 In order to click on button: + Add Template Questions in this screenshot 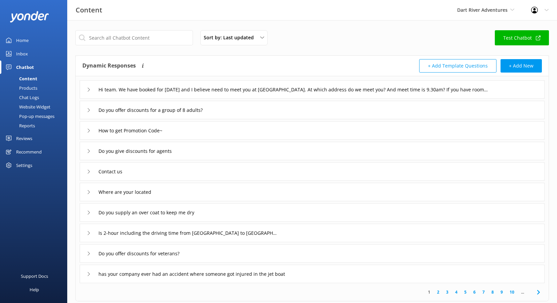, I will do `click(458, 66)`.